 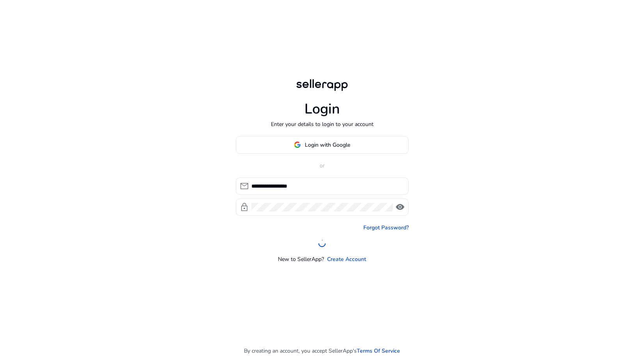 I want to click on button: Login with Google, so click(x=322, y=145).